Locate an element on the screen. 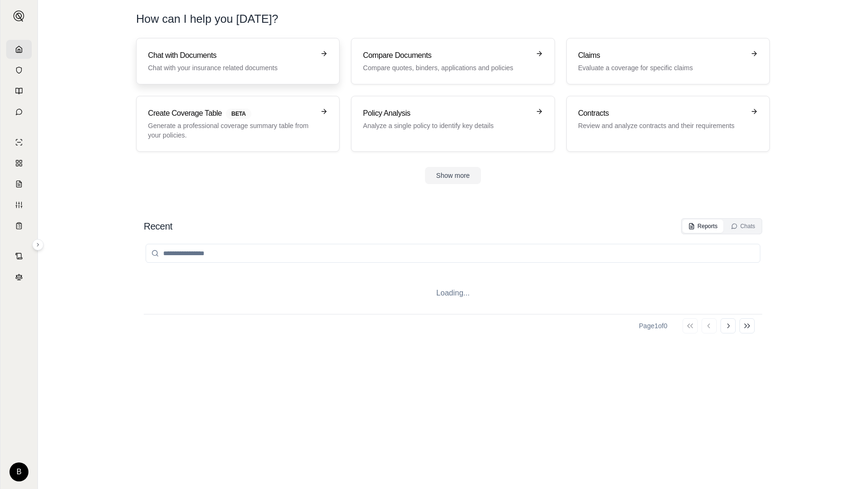 This screenshot has width=868, height=489. a: Coverage Table is located at coordinates (19, 226).